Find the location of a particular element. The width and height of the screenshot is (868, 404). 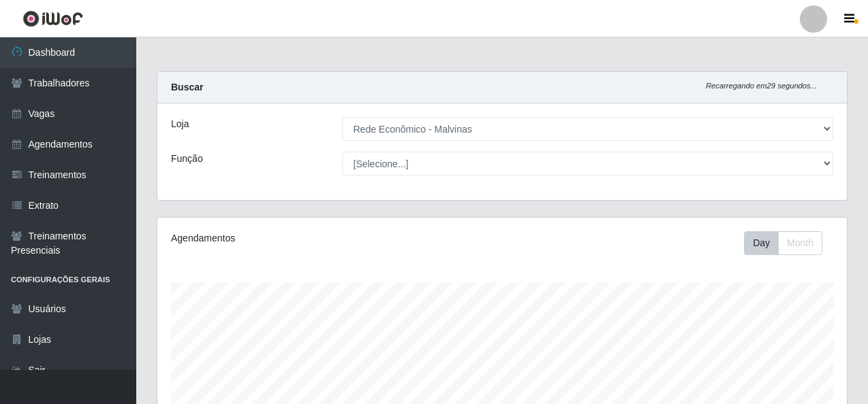

div: Agendamentos is located at coordinates (303, 238).